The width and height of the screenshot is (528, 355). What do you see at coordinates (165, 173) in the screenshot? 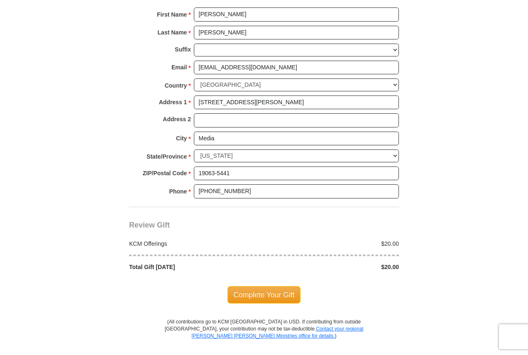
I see `strong: ZIP/Postal Code` at bounding box center [165, 173].